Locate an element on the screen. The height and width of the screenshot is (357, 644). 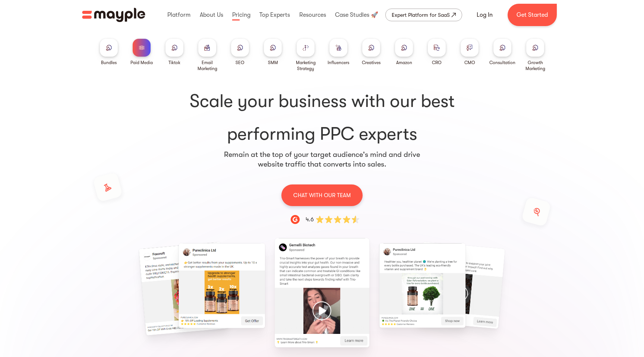
p: CHAT WITH OUR TEAM is located at coordinates (322, 195).